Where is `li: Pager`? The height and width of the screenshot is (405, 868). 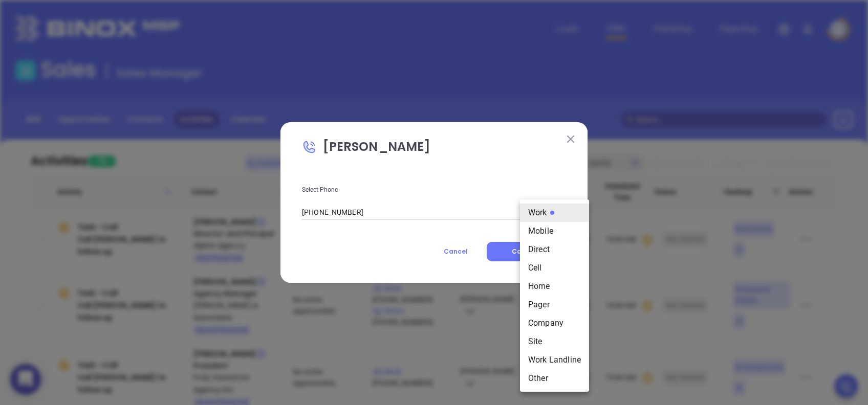
li: Pager is located at coordinates (554, 305).